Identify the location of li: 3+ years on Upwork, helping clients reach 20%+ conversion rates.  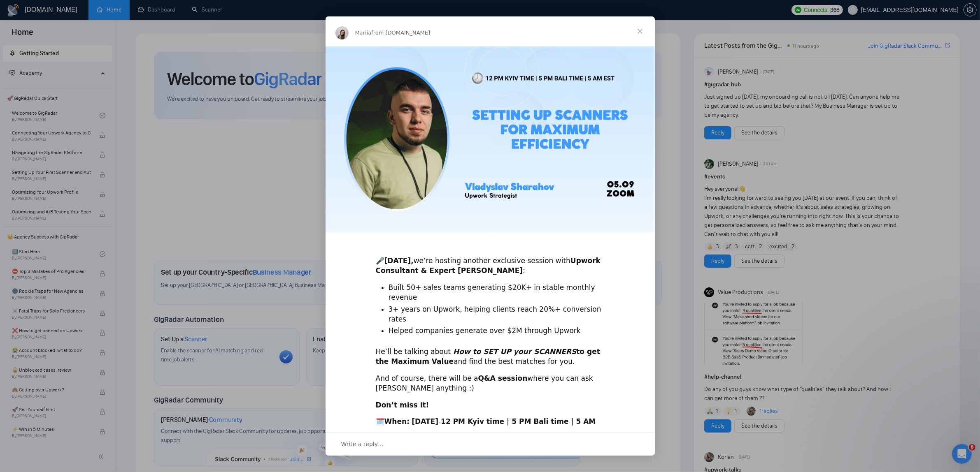
(496, 315).